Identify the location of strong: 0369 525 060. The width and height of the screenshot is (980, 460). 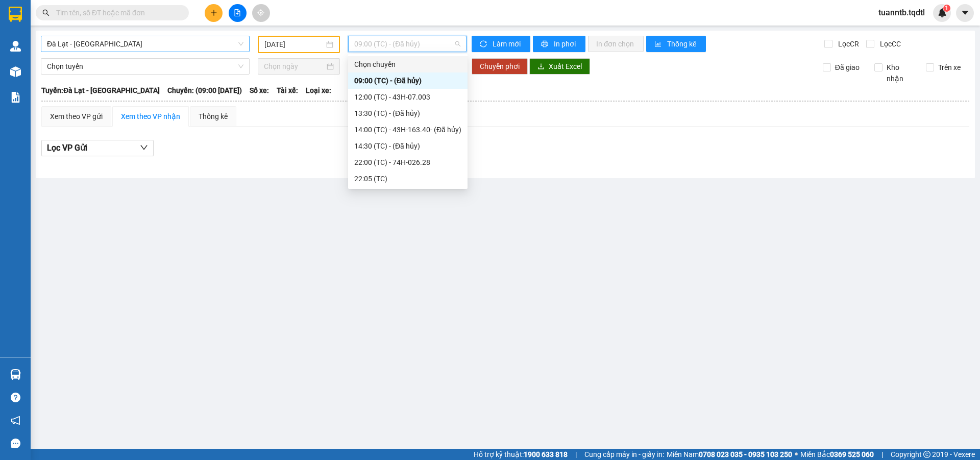
(852, 454).